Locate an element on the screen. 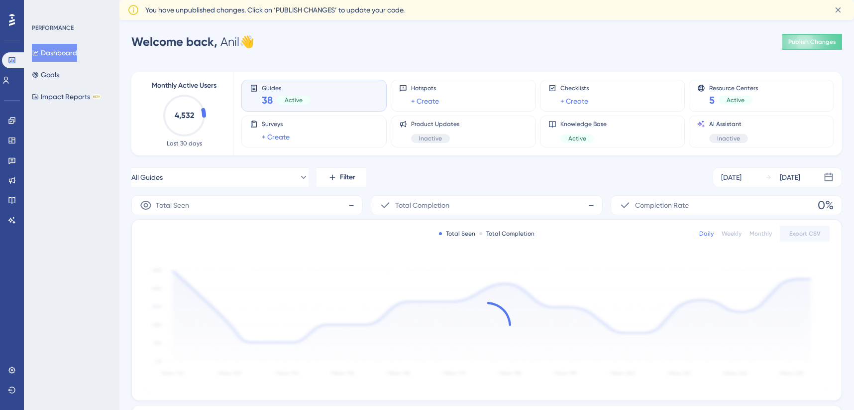 This screenshot has height=410, width=854. button: All Guides is located at coordinates (220, 177).